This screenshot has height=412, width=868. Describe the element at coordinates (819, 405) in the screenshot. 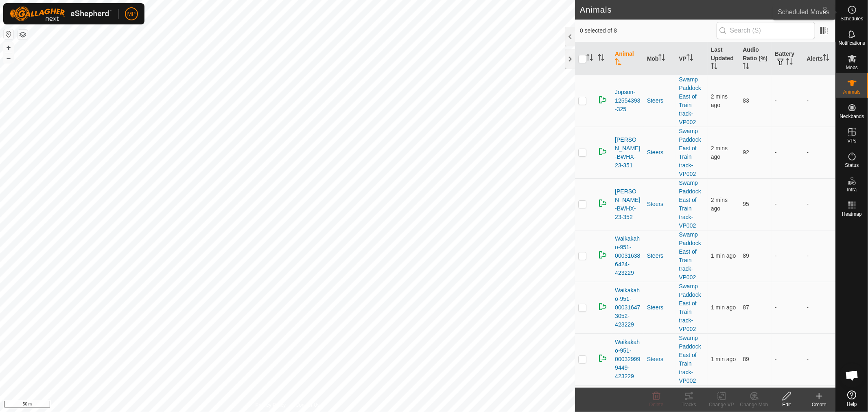

I see `div: Create` at that location.